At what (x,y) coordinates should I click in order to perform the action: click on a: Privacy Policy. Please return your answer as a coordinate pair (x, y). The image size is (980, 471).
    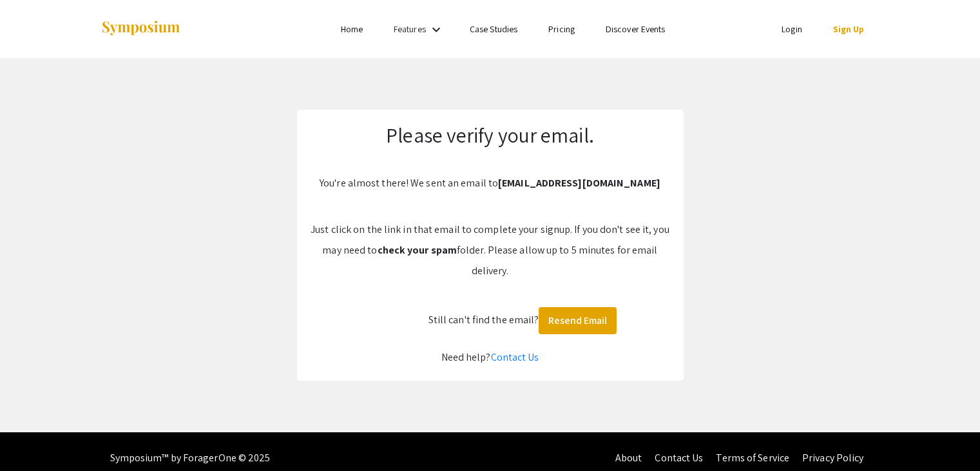
    Looking at the image, I should click on (832, 457).